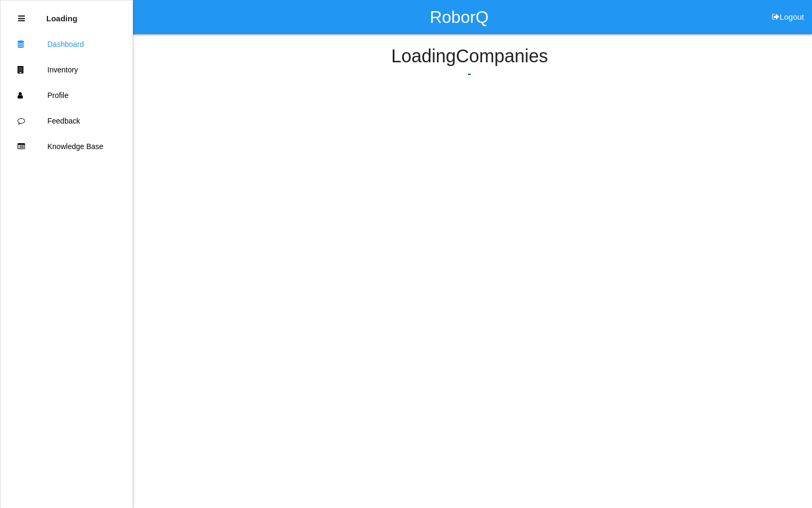  What do you see at coordinates (21, 19) in the screenshot?
I see `div: Close` at bounding box center [21, 19].